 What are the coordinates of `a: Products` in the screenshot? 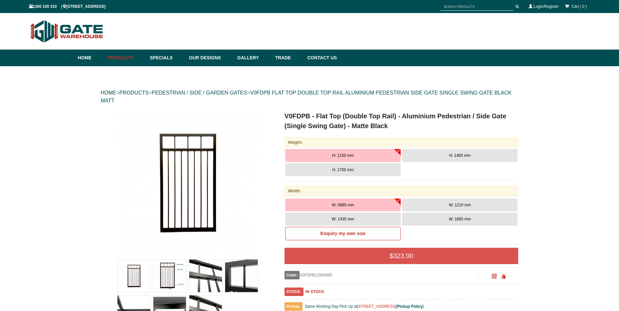 It's located at (126, 58).